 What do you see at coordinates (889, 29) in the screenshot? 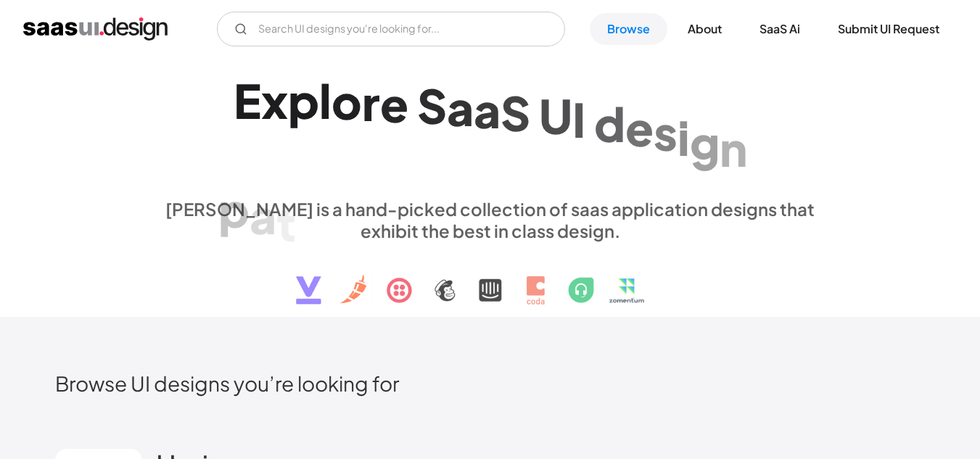
I see `a: Submit UI Request` at bounding box center [889, 29].